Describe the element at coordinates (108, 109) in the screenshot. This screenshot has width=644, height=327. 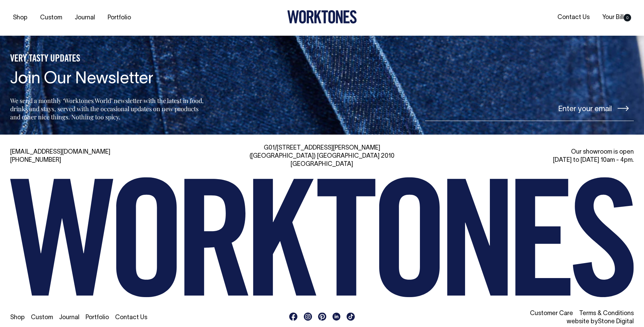
I see `p: We send a monthly ‘Worktones World’ newsletter with the latest in food, drinks and stays, served ...` at that location.